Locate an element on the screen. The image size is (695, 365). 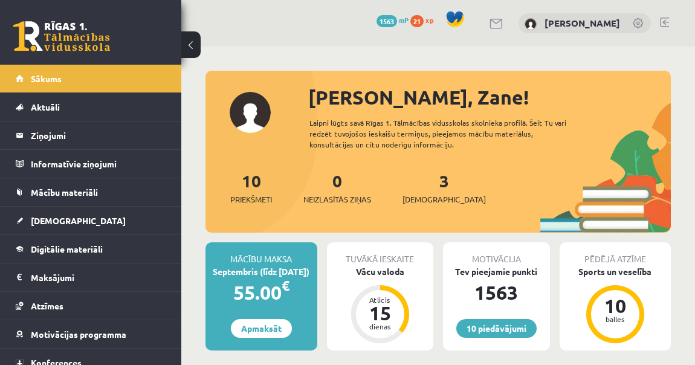
div: 1563 is located at coordinates (496, 292).